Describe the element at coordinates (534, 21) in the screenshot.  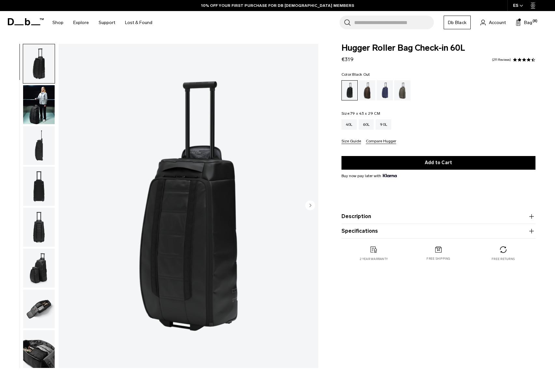
I see `span: (8)` at that location.